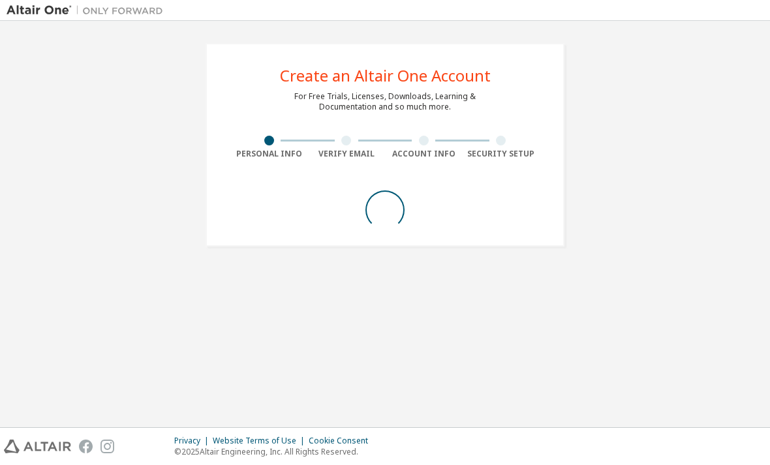 The height and width of the screenshot is (465, 770). I want to click on div: Security Setup, so click(501, 154).